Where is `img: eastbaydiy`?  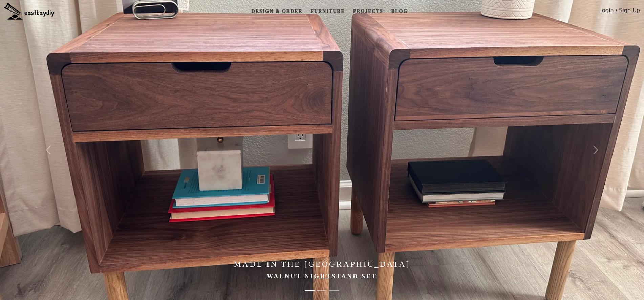 img: eastbaydiy is located at coordinates (29, 11).